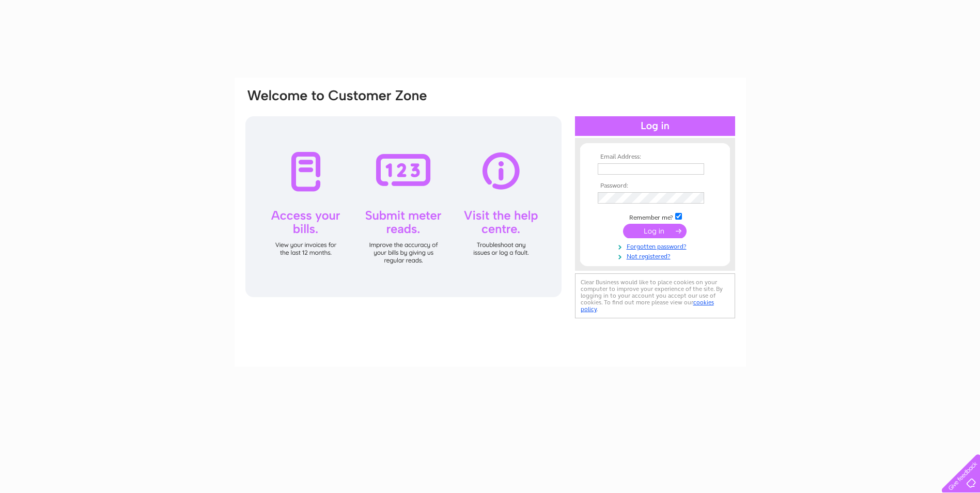 The height and width of the screenshot is (493, 980). I want to click on th: Email Address:, so click(655, 157).